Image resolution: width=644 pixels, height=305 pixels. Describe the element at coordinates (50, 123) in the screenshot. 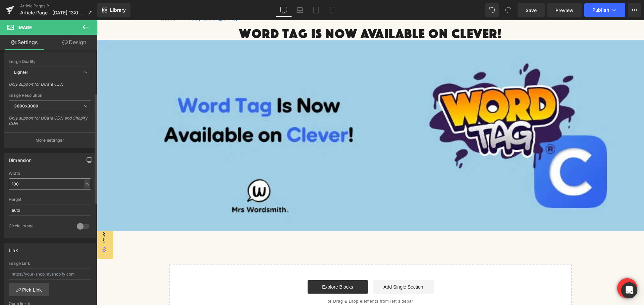

I see `div: Only support for UCare CDN and Shopify CDN` at that location.